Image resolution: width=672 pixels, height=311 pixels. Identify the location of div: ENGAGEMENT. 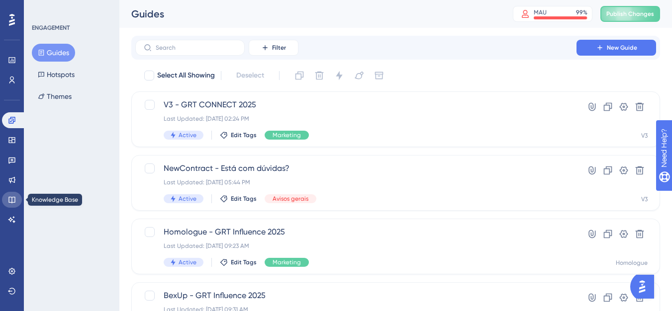
(51, 28).